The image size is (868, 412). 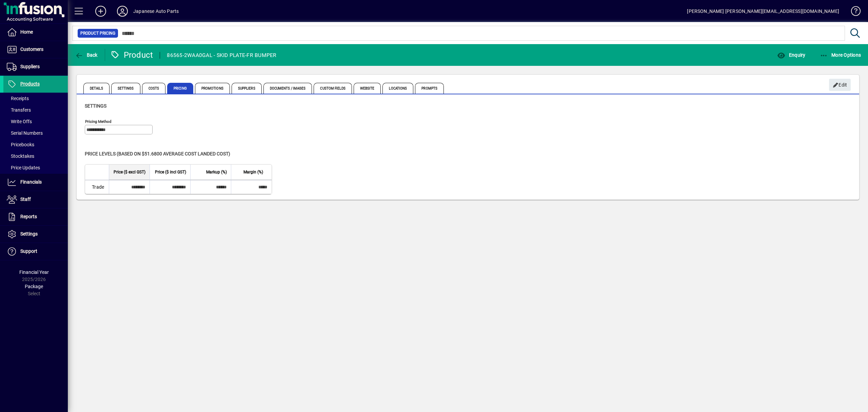 I want to click on a: Reports, so click(x=36, y=217).